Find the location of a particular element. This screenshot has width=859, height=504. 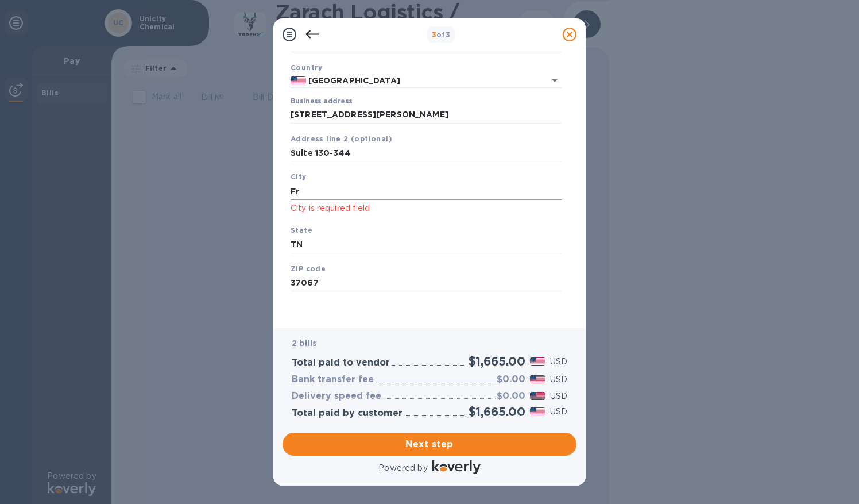

b: 2 bills is located at coordinates (304, 343).